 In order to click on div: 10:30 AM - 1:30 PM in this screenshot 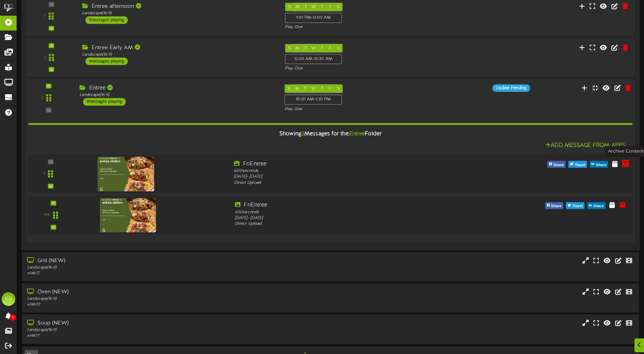, I will do `click(313, 100)`.